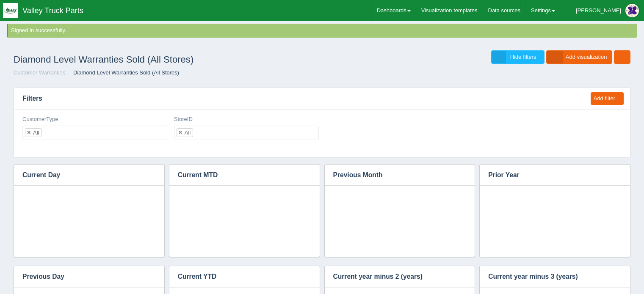 Image resolution: width=644 pixels, height=294 pixels. What do you see at coordinates (523, 56) in the screenshot?
I see `span: Hide filters` at bounding box center [523, 56].